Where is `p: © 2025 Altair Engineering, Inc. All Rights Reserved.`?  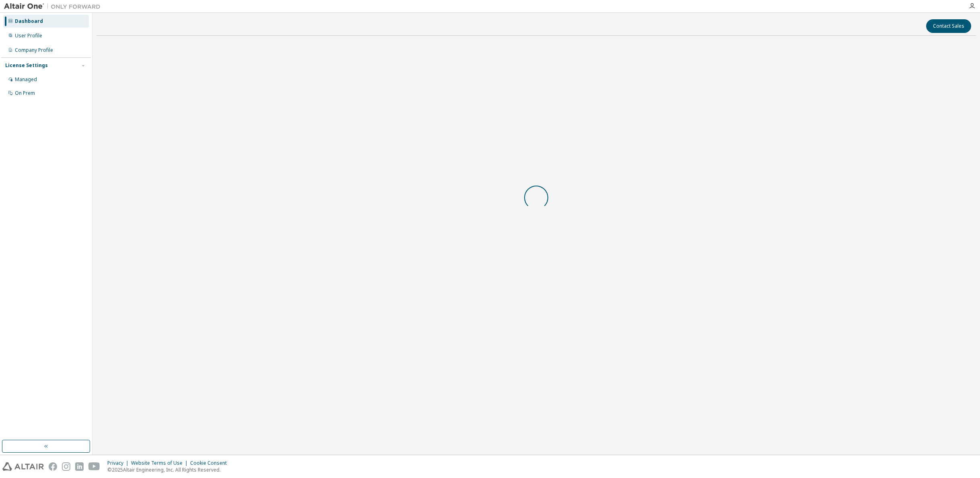 p: © 2025 Altair Engineering, Inc. All Rights Reserved. is located at coordinates (169, 470).